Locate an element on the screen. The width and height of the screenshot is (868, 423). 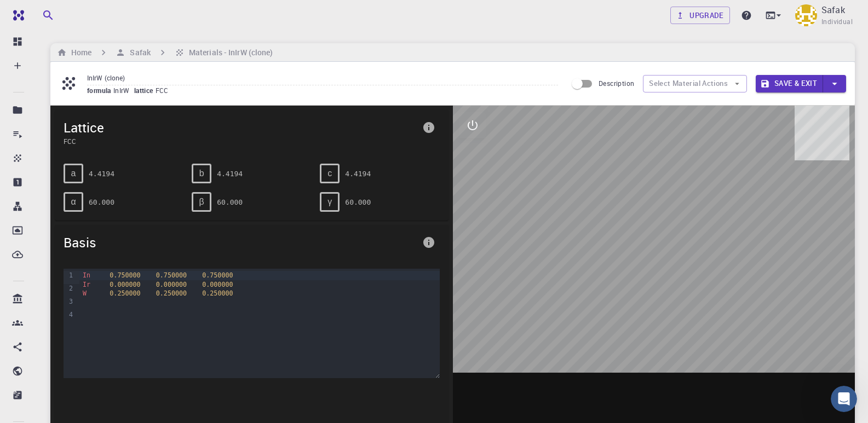
span: Description is located at coordinates (616, 83).